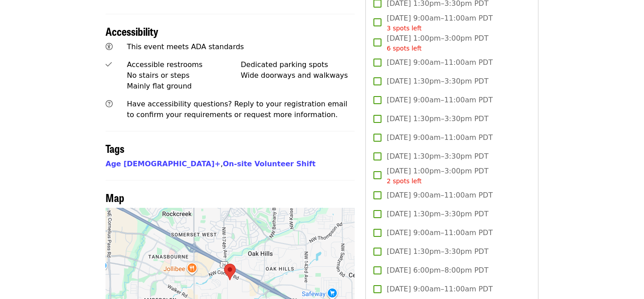 The height and width of the screenshot is (299, 644). Describe the element at coordinates (132, 31) in the screenshot. I see `span: Accessibility` at that location.